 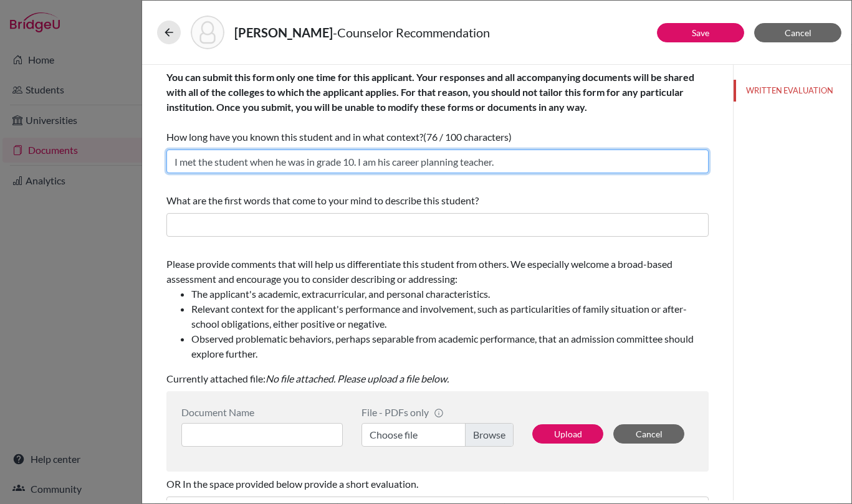 What do you see at coordinates (430, 107) in the screenshot?
I see `span: How long have you known this student and in what context?` at bounding box center [430, 107].